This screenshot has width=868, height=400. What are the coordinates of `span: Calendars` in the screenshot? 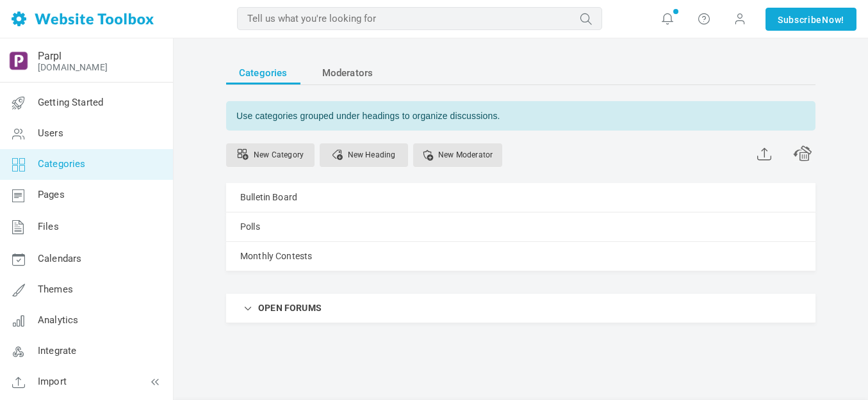 It's located at (59, 259).